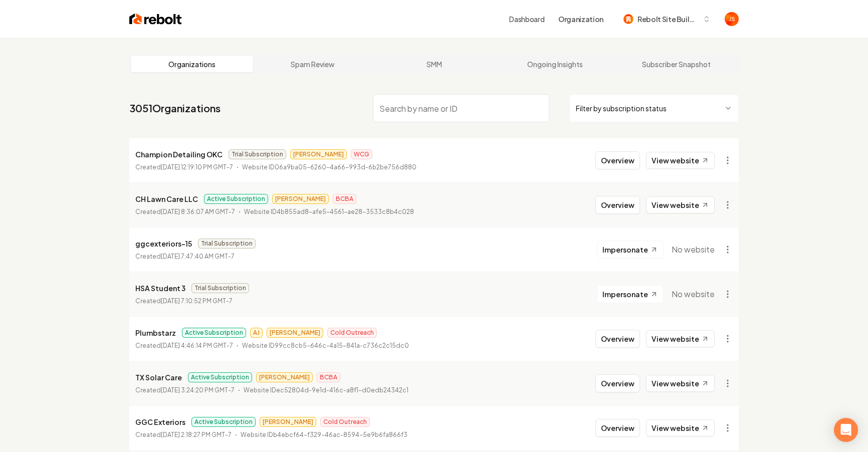 The height and width of the screenshot is (452, 868). What do you see at coordinates (179, 154) in the screenshot?
I see `p: Champion Detailing OKC` at bounding box center [179, 154].